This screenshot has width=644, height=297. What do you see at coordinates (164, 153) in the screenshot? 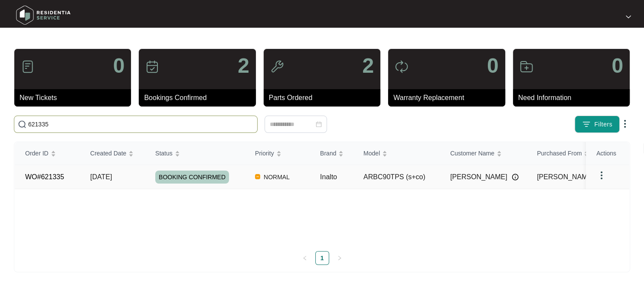
I see `span: Status` at bounding box center [164, 153].